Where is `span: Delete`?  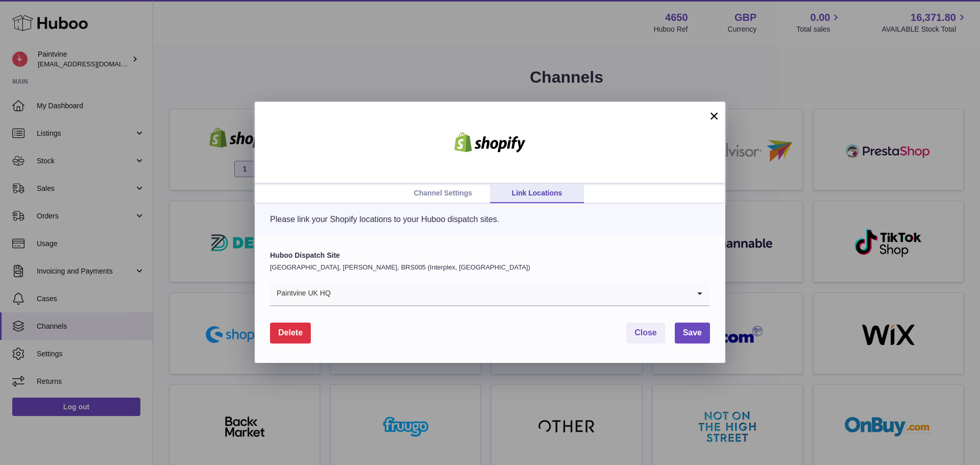 span: Delete is located at coordinates (290, 333).